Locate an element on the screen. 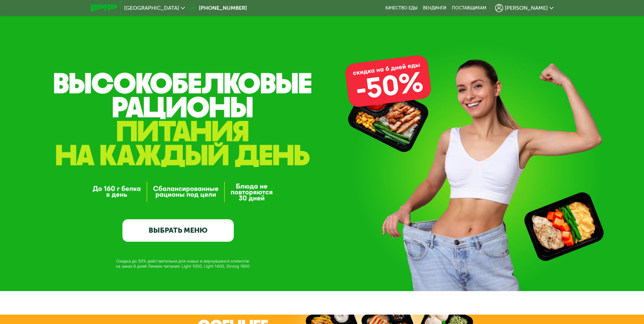  div: поставщикам is located at coordinates (469, 8).